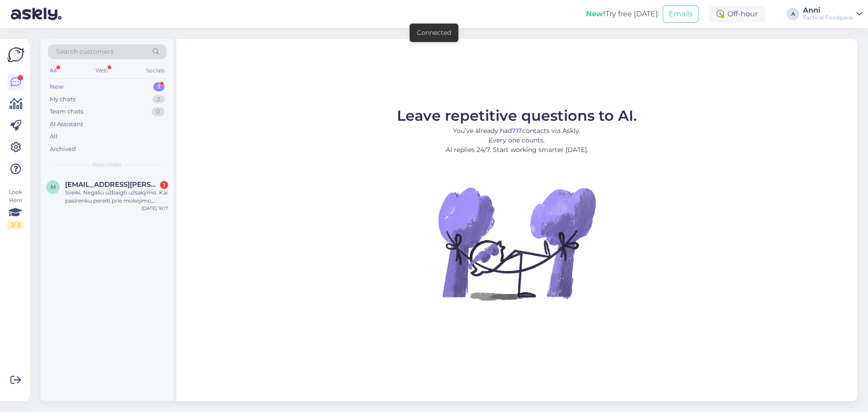 The height and width of the screenshot is (412, 868). Describe the element at coordinates (66, 124) in the screenshot. I see `div: AI Assistant` at that location.